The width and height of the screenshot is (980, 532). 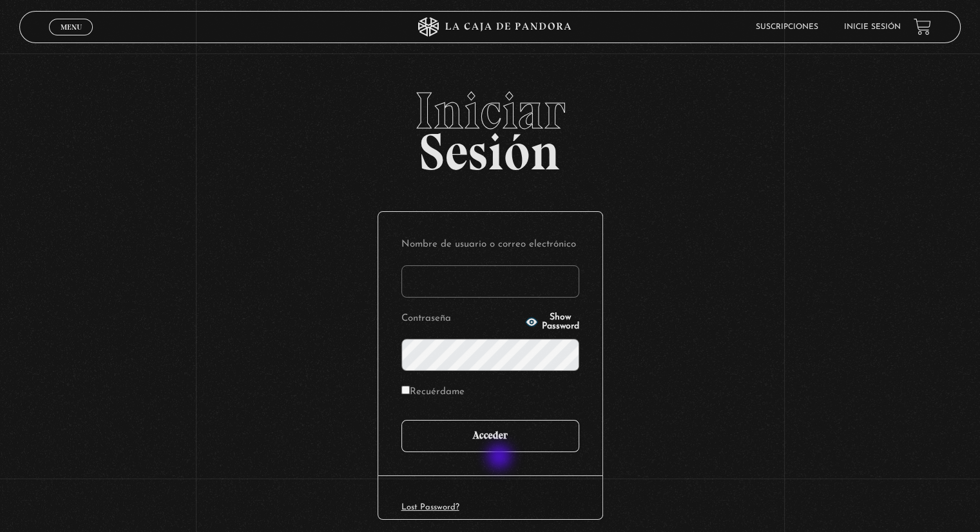 What do you see at coordinates (490, 111) in the screenshot?
I see `span: Iniciar` at bounding box center [490, 111].